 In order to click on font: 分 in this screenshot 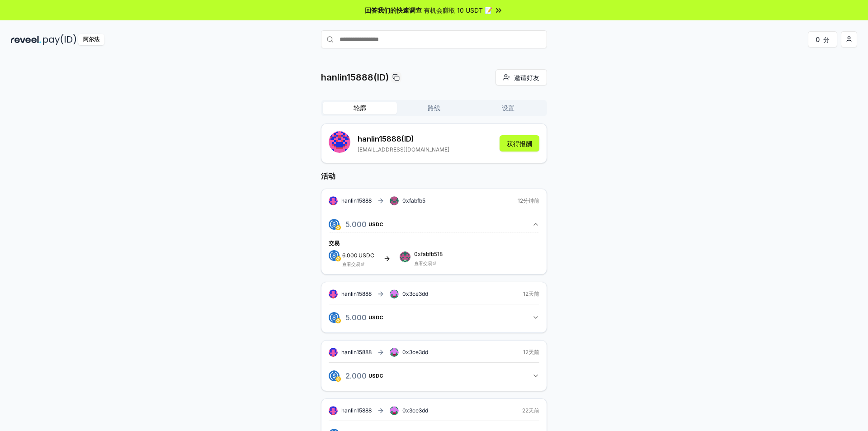, I will do `click(826, 39)`.